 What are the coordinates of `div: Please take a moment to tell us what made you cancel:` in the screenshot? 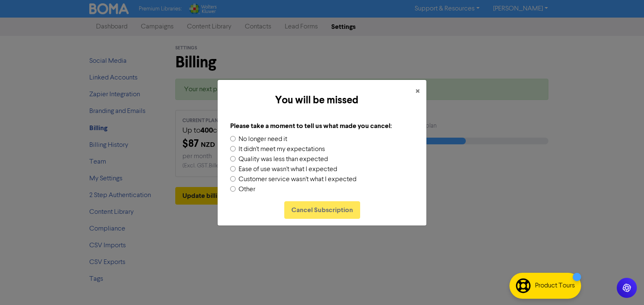 It's located at (322, 126).